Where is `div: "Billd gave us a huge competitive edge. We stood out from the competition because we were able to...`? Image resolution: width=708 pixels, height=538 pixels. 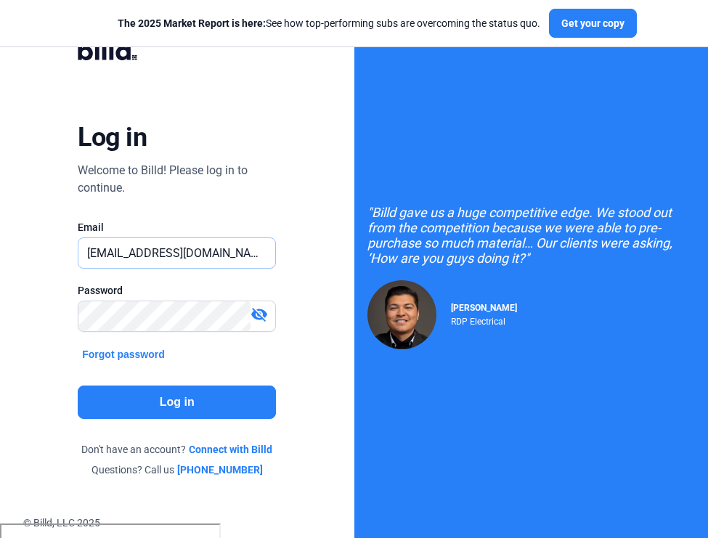
div: "Billd gave us a huge competitive edge. We stood out from the competition because we were able to... is located at coordinates (531, 235).